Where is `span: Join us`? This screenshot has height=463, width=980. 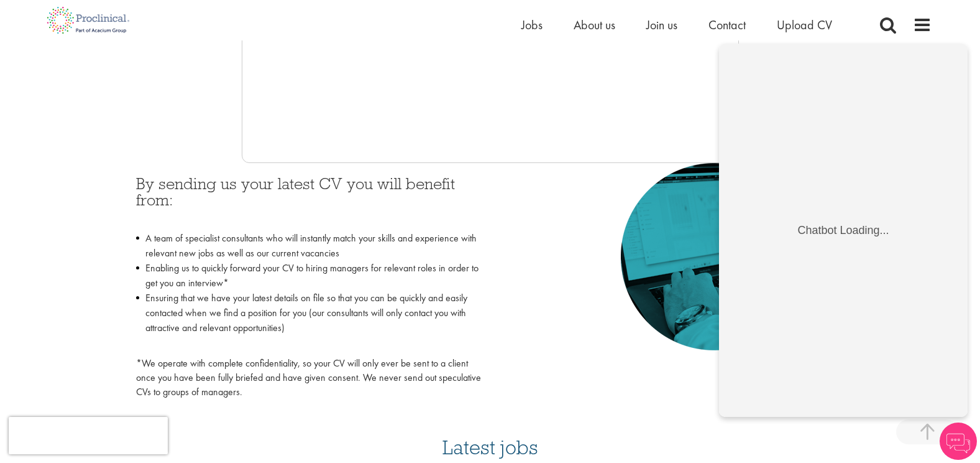 span: Join us is located at coordinates (662, 25).